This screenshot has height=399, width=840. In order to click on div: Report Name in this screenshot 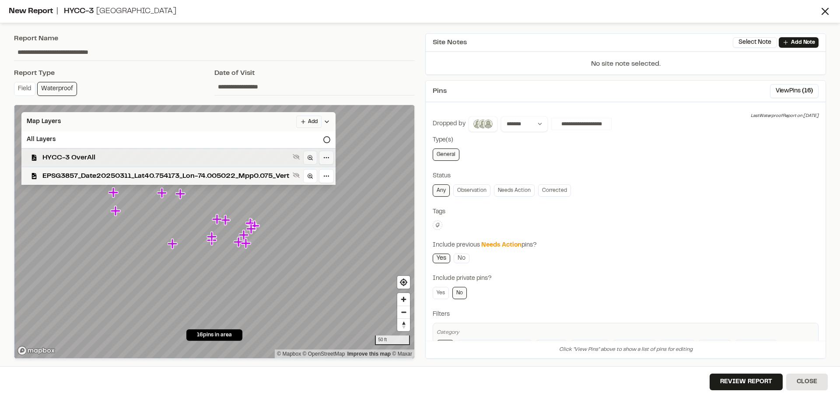, I will do `click(214, 39)`.